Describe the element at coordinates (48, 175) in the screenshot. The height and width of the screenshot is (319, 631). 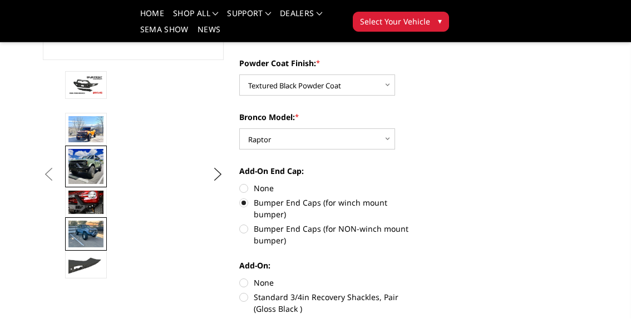
I see `button: Previous` at that location.